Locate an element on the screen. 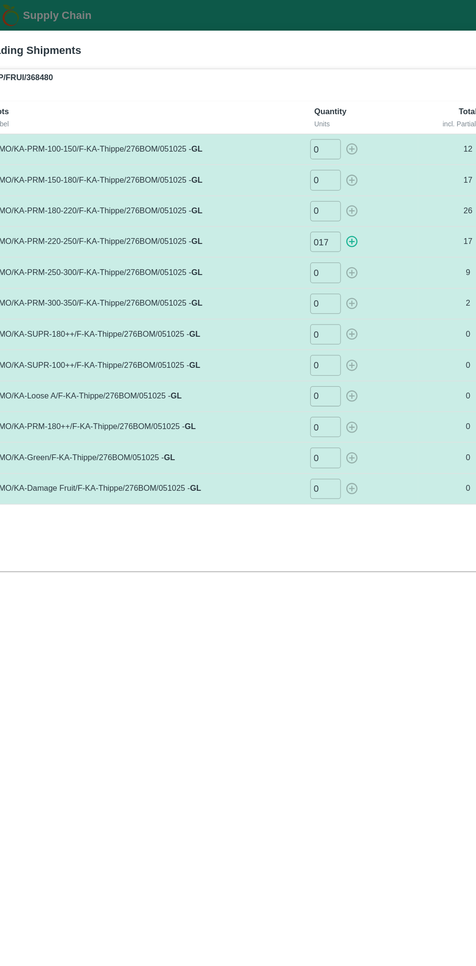 This screenshot has height=966, width=476. b: Loading Shipments is located at coordinates (51, 40).